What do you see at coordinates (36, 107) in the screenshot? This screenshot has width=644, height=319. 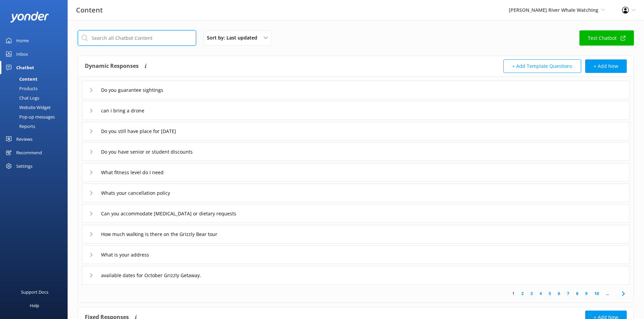 I see `a: Website Widget` at bounding box center [36, 107].